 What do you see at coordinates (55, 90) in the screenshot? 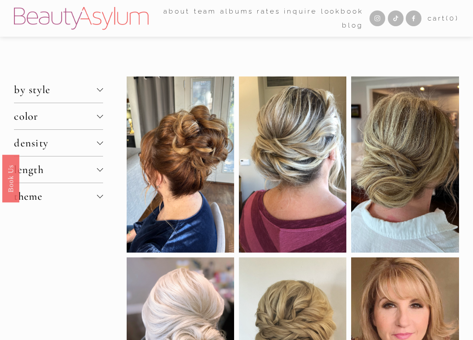
I see `span: by style` at bounding box center [55, 90].